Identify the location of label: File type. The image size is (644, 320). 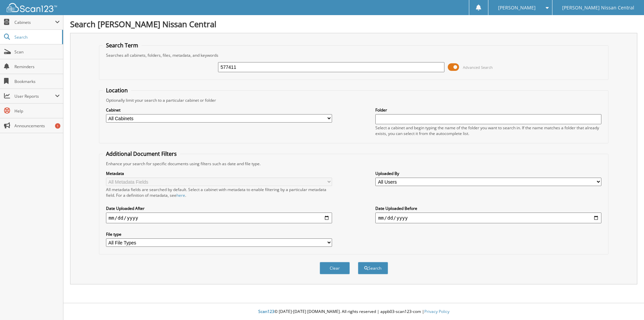
(220, 234).